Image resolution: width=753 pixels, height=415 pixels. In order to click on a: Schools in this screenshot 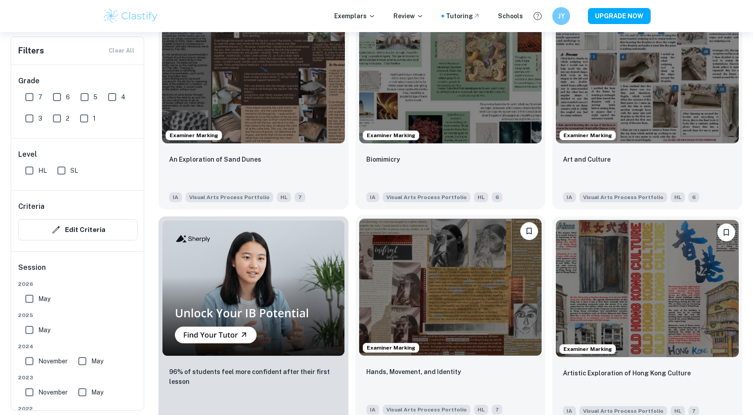, I will do `click(511, 16)`.